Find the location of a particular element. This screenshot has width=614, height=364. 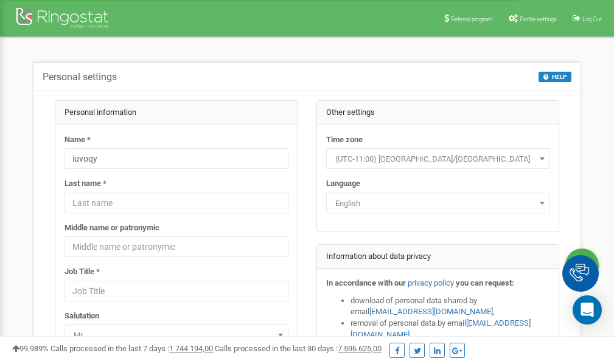

li: download of personal data shared by email , is located at coordinates (450, 306).